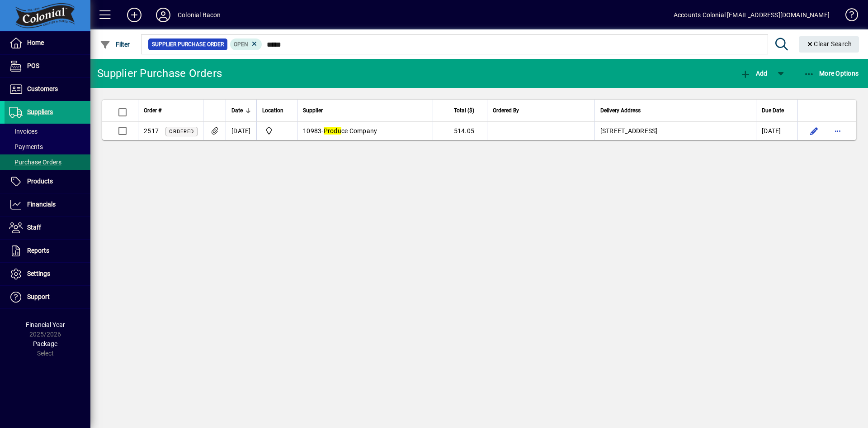 The width and height of the screenshot is (868, 428). I want to click on a: Purchase Orders, so click(48, 162).